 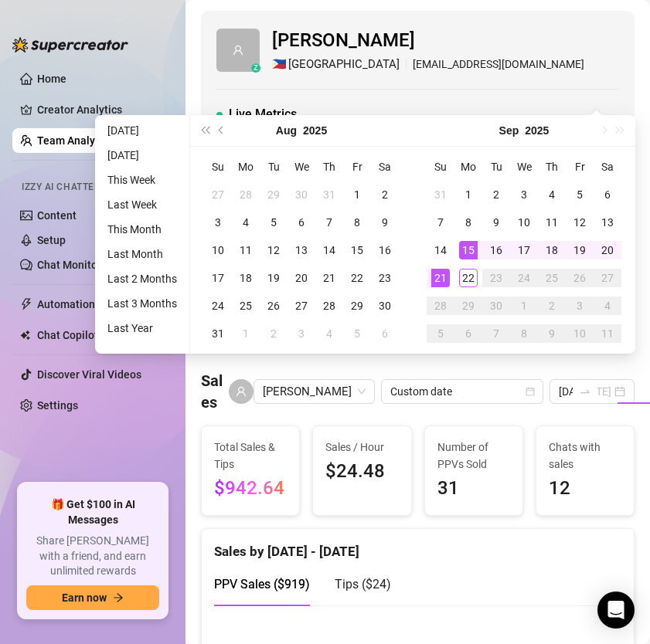 I want to click on div: 25, so click(x=552, y=278).